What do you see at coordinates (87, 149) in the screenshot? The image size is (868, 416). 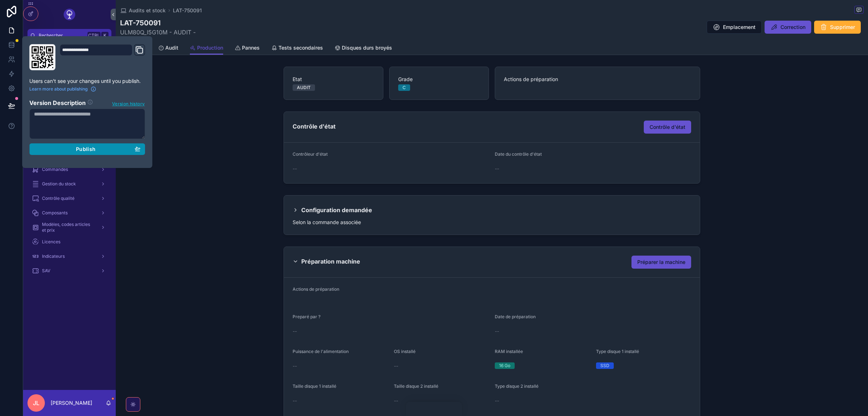 I see `button: Publish` at bounding box center [87, 149].